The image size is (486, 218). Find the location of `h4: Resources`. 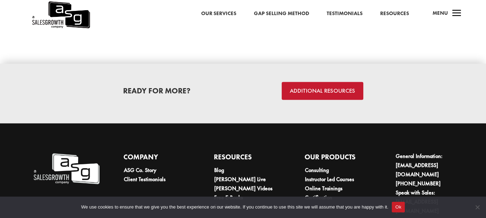

h4: Resources is located at coordinates (247, 159).